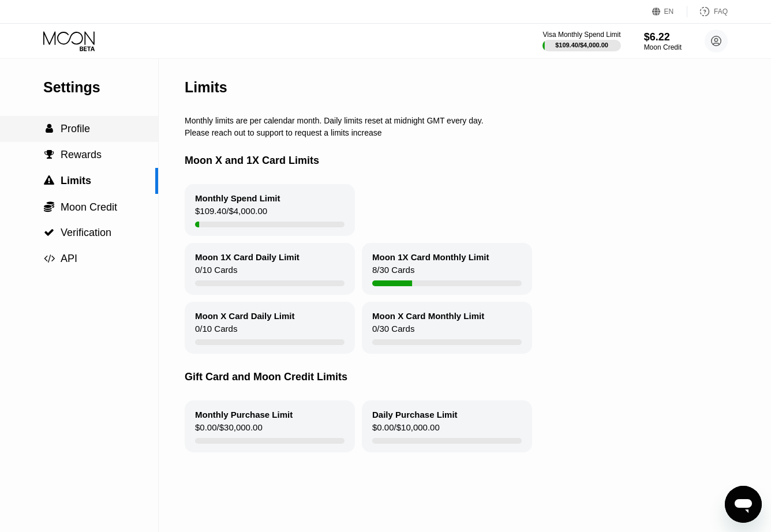 This screenshot has width=771, height=532. Describe the element at coordinates (89, 207) in the screenshot. I see `span: Moon Credit` at that location.